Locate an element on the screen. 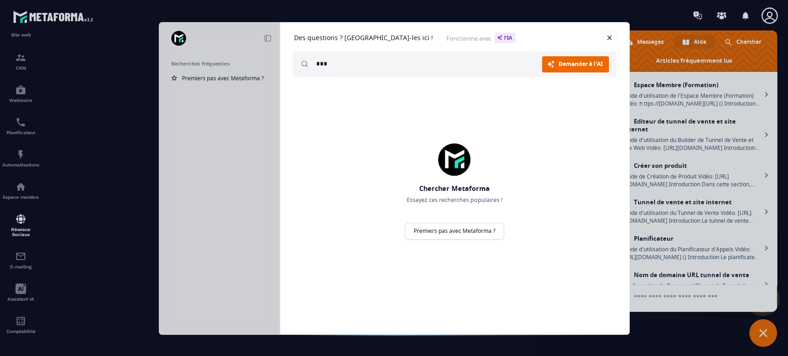 This screenshot has width=788, height=356. a: Réduire is located at coordinates (268, 38).